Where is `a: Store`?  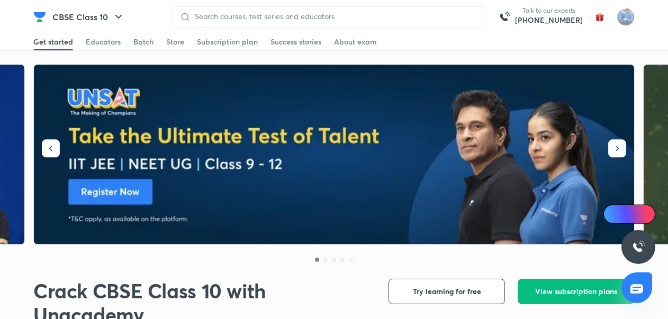 a: Store is located at coordinates (175, 42).